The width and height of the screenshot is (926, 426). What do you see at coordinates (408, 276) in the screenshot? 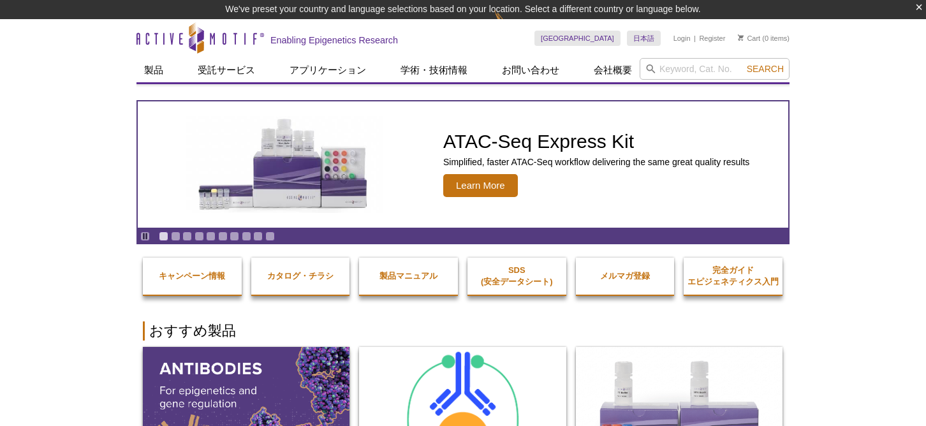
I see `a: 製品マニュアル` at bounding box center [408, 276].